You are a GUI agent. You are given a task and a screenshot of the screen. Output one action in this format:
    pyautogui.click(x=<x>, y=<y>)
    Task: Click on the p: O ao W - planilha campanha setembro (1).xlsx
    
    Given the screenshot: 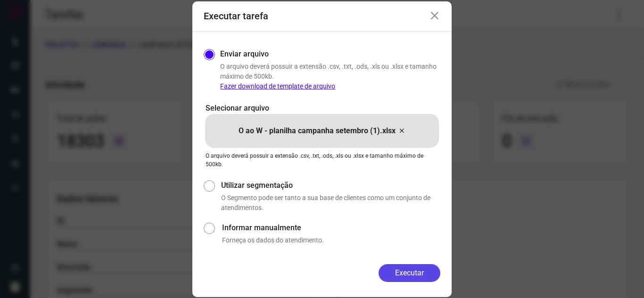 What is the action you would take?
    pyautogui.click(x=317, y=131)
    